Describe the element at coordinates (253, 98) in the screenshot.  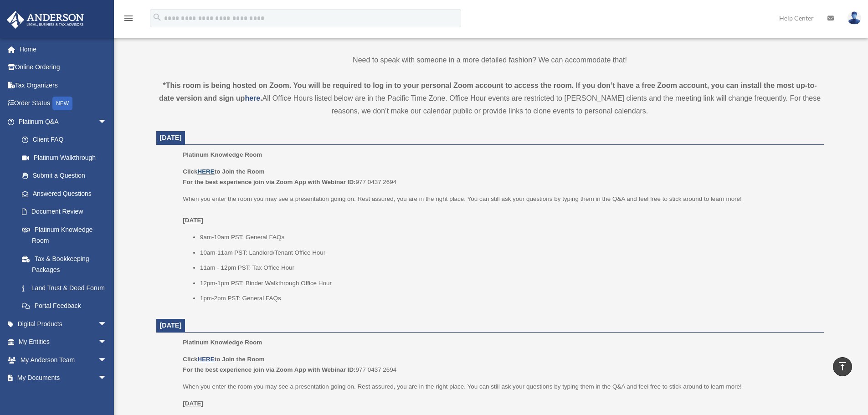
I see `strong: here` at that location.